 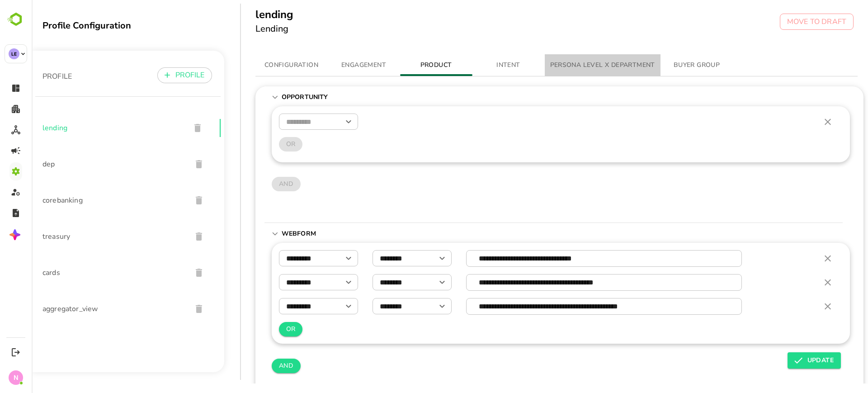 I want to click on div: N, so click(x=16, y=377).